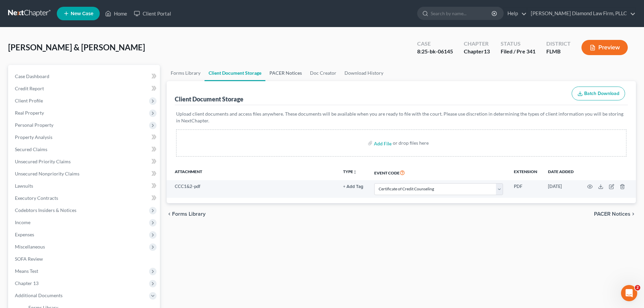 Image resolution: width=644 pixels, height=308 pixels. What do you see at coordinates (439, 172) in the screenshot?
I see `th: Event Code` at bounding box center [439, 172].